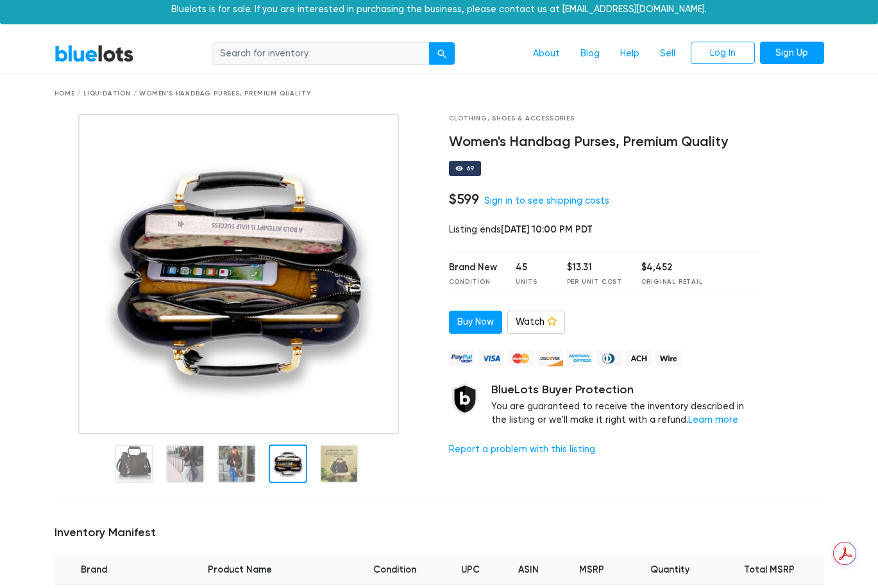 The height and width of the screenshot is (588, 878). What do you see at coordinates (529, 571) in the screenshot?
I see `th: ASIN` at bounding box center [529, 571].